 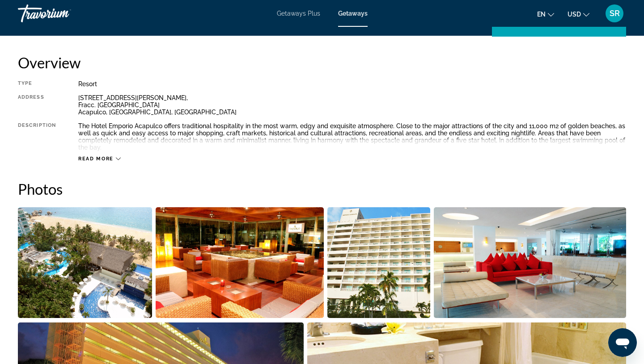 I want to click on a: Travorium, so click(x=63, y=13).